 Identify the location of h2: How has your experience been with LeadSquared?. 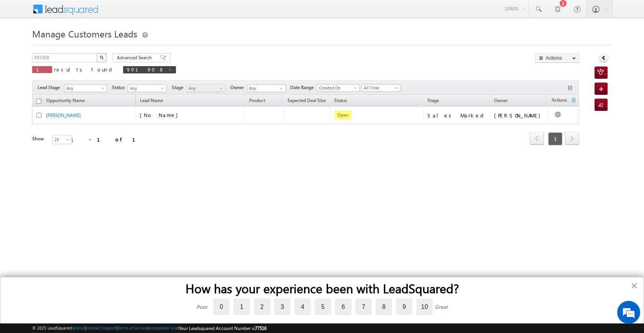
(322, 288).